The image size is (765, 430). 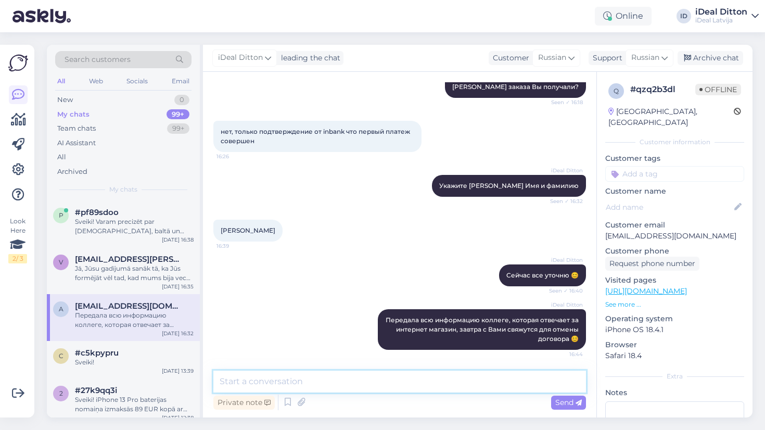 I want to click on span: 2, so click(x=61, y=393).